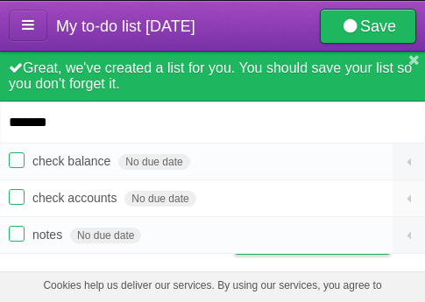 The image size is (425, 302). I want to click on span: check balance, so click(74, 161).